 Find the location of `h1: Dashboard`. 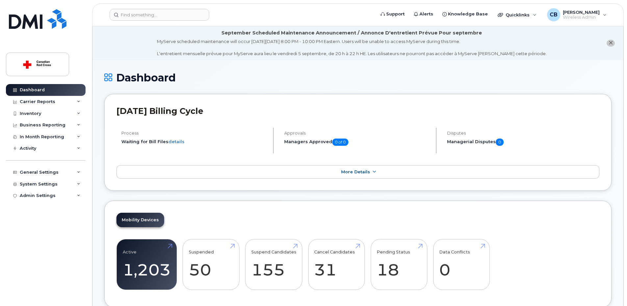

h1: Dashboard is located at coordinates (358, 78).